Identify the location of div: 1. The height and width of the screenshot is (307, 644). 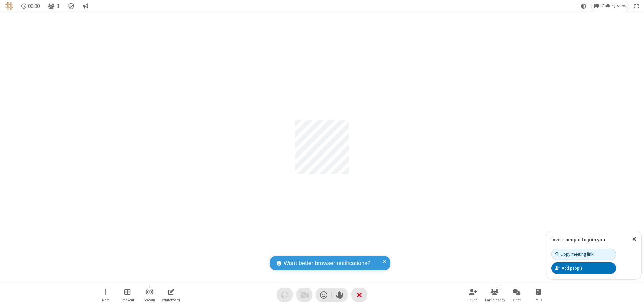
(500, 288).